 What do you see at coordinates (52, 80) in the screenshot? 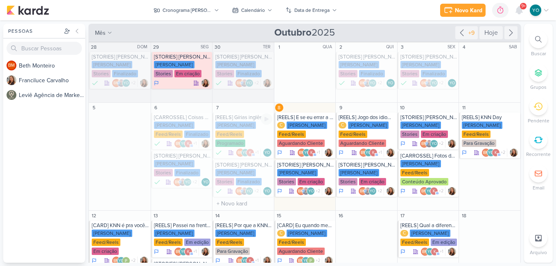
I see `div: F r a n c i l u c e C a r v a l h o` at bounding box center [52, 80].